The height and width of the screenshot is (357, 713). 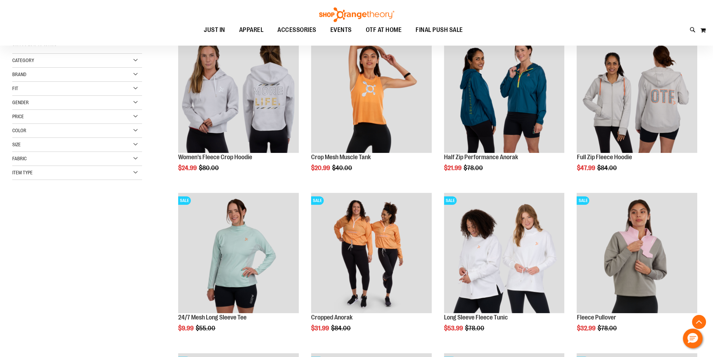 I want to click on a: Half Zip Performance AnorakSALE, so click(x=505, y=93).